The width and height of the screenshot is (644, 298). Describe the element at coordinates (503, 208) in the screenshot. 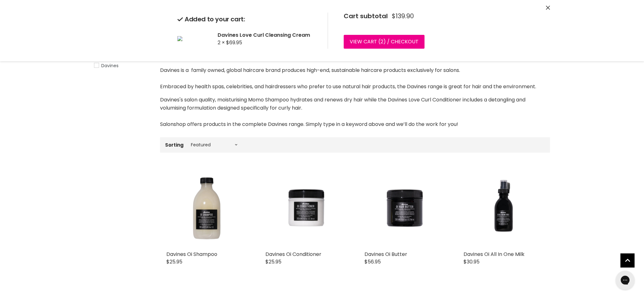

I see `img: Davines Oi All In One Milk` at that location.